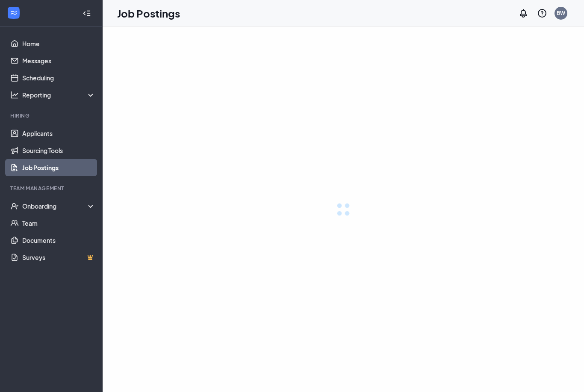  Describe the element at coordinates (58, 257) in the screenshot. I see `a: SurveysCrown` at that location.